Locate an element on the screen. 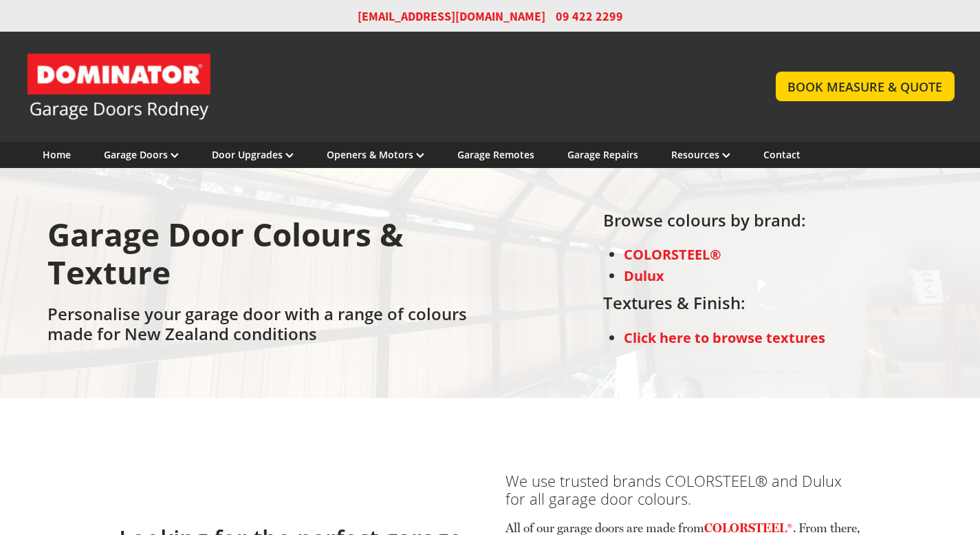 Image resolution: width=980 pixels, height=535 pixels. a: Openers & Motors is located at coordinates (376, 154).